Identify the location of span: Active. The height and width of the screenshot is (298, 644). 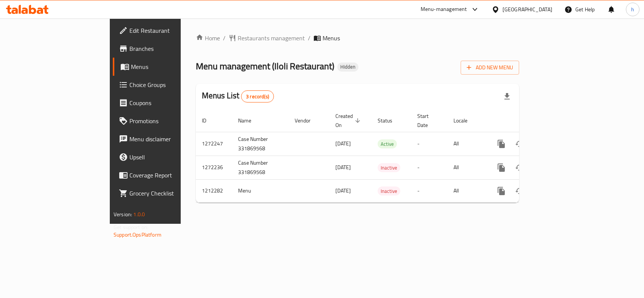
(387, 144).